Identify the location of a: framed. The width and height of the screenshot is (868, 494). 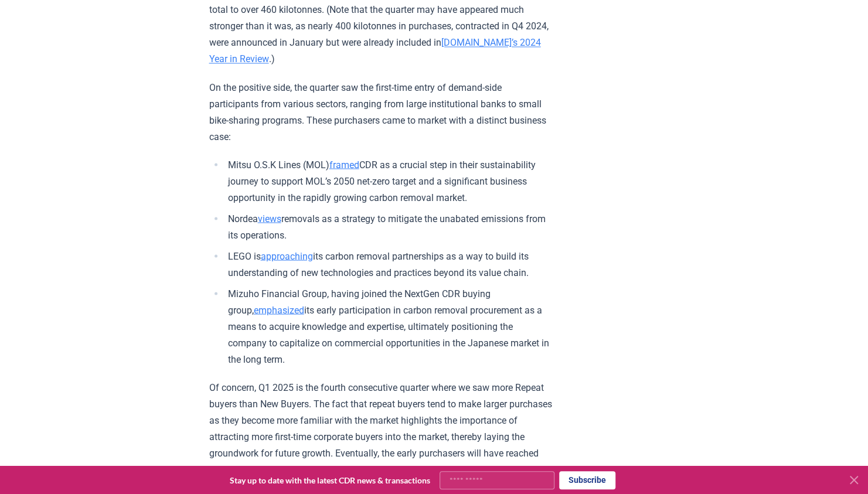
(344, 164).